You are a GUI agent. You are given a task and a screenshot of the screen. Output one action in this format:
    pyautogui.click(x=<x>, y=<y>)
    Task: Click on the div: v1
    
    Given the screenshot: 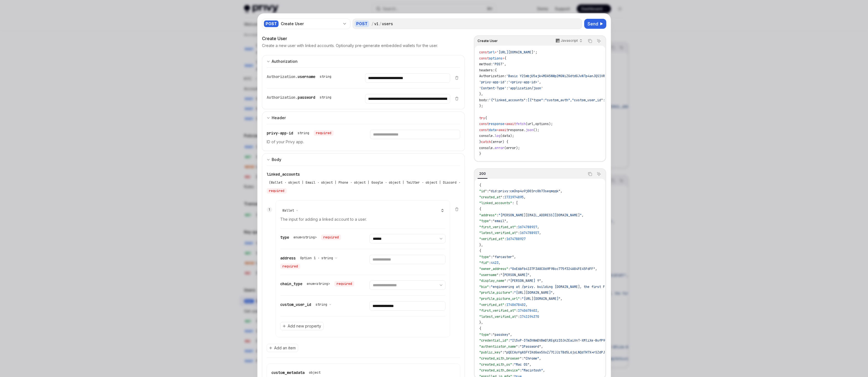 What is the action you would take?
    pyautogui.click(x=377, y=24)
    